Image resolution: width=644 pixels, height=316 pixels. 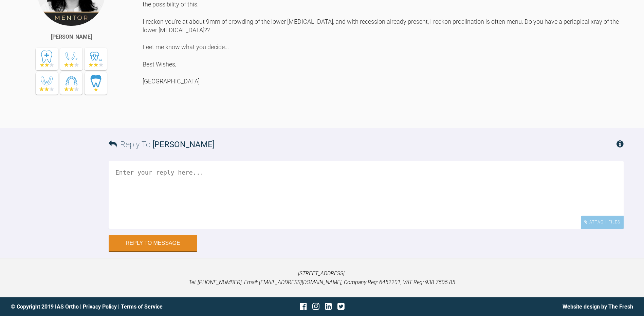 What do you see at coordinates (598, 307) in the screenshot?
I see `a: Website design by The Fresh` at bounding box center [598, 307].